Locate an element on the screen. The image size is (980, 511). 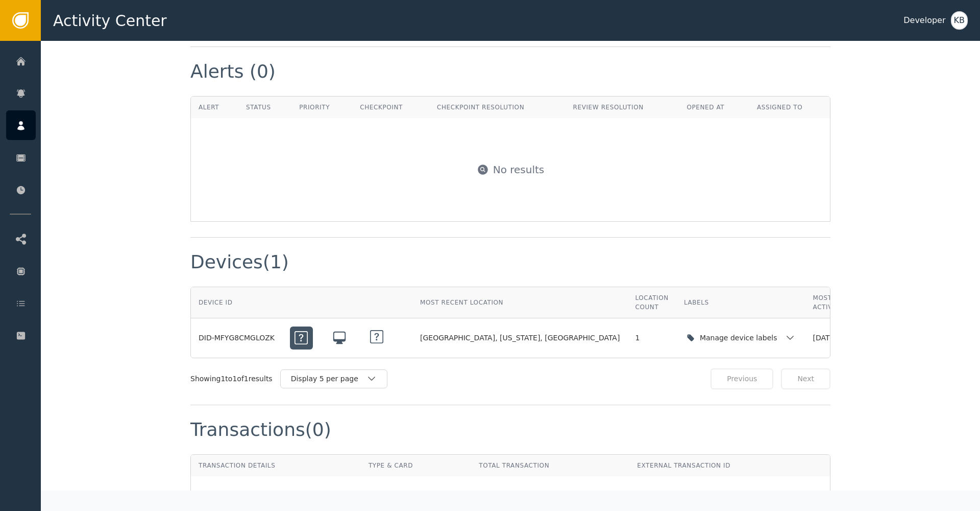
th: Checkpoint is located at coordinates (391, 107).